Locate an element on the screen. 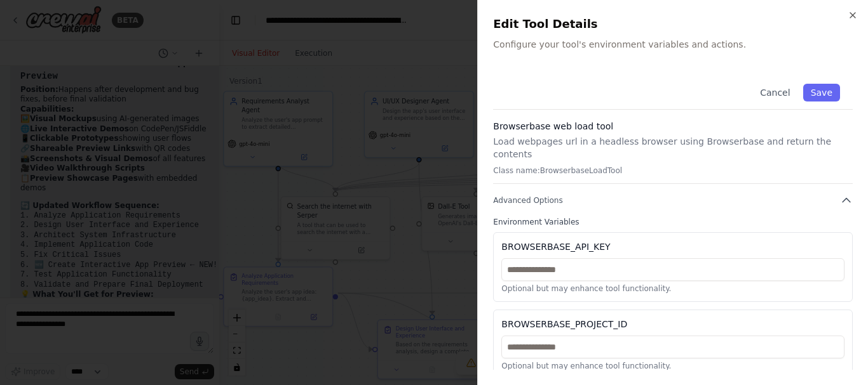  p: Class name: BrowserbaseLoadTool is located at coordinates (673, 170).